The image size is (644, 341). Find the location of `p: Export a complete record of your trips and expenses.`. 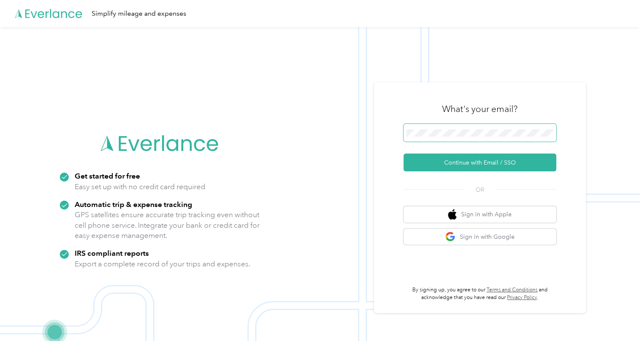

p: Export a complete record of your trips and expenses. is located at coordinates (162, 264).